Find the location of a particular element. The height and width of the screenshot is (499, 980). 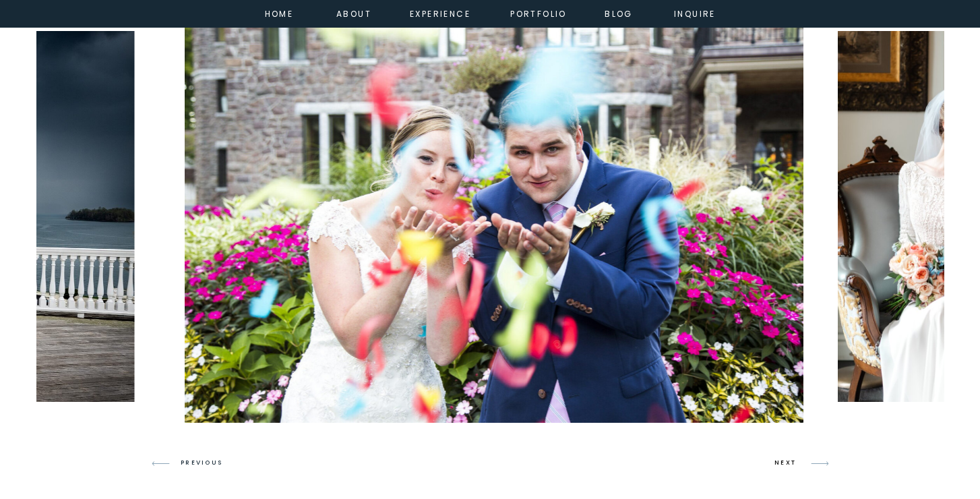

nav: home is located at coordinates (279, 13).